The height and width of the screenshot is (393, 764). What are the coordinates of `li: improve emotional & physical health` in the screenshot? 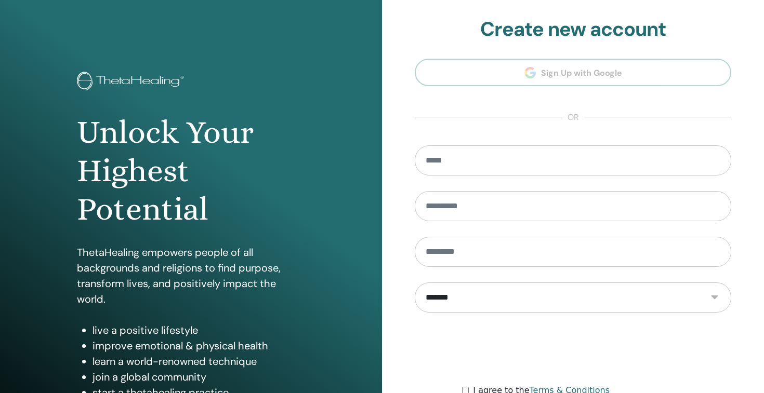 It's located at (199, 346).